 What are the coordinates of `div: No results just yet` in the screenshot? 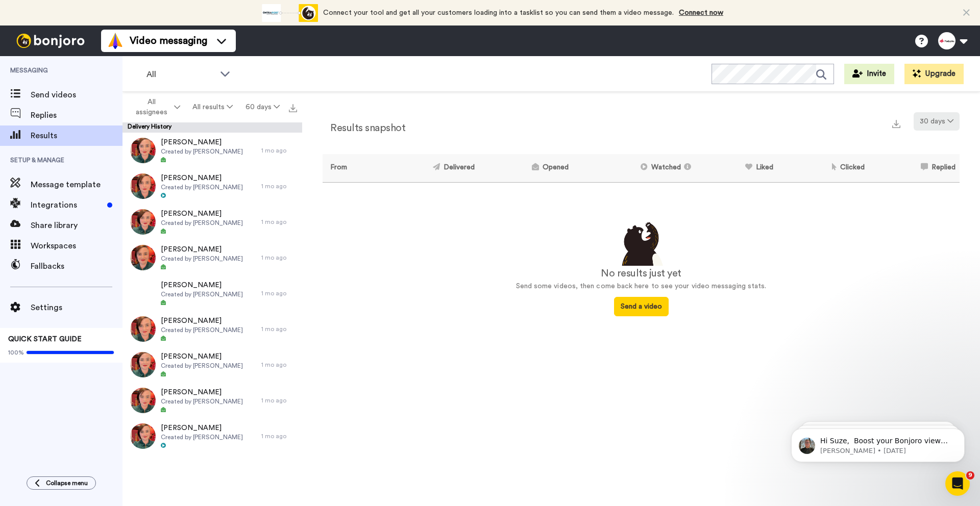 It's located at (641, 274).